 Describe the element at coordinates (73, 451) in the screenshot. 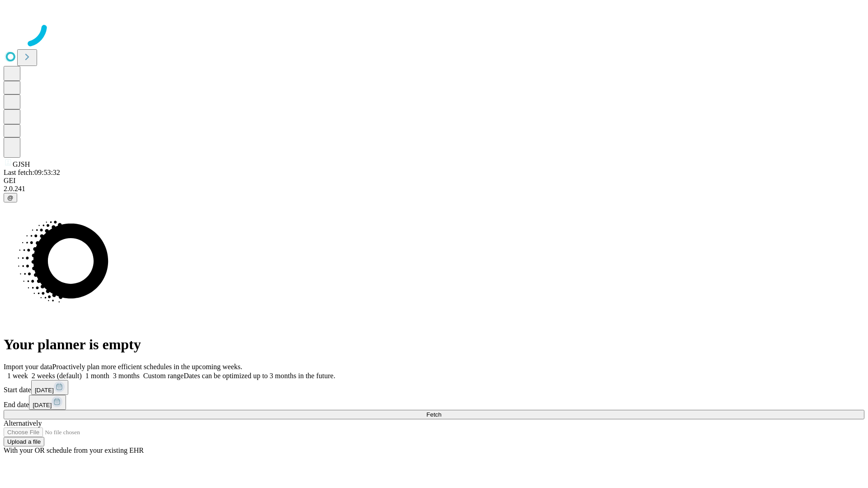

I see `span: With your OR schedule from your existing EHR` at that location.